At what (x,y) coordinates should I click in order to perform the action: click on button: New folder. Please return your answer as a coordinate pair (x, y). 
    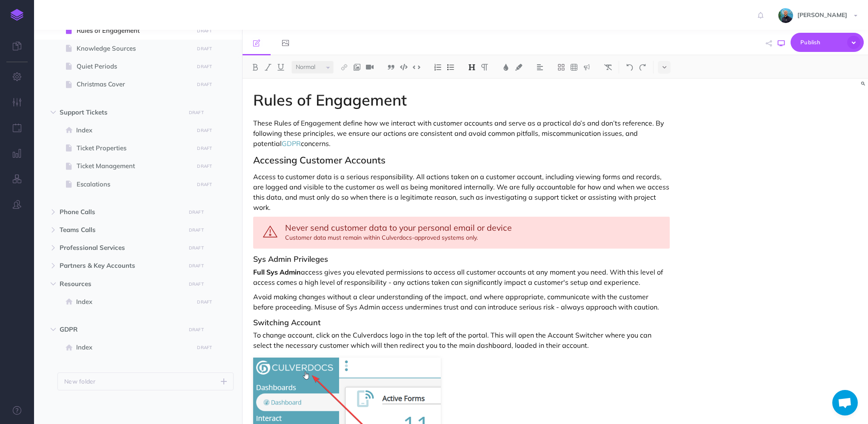
    Looking at the image, I should click on (145, 382).